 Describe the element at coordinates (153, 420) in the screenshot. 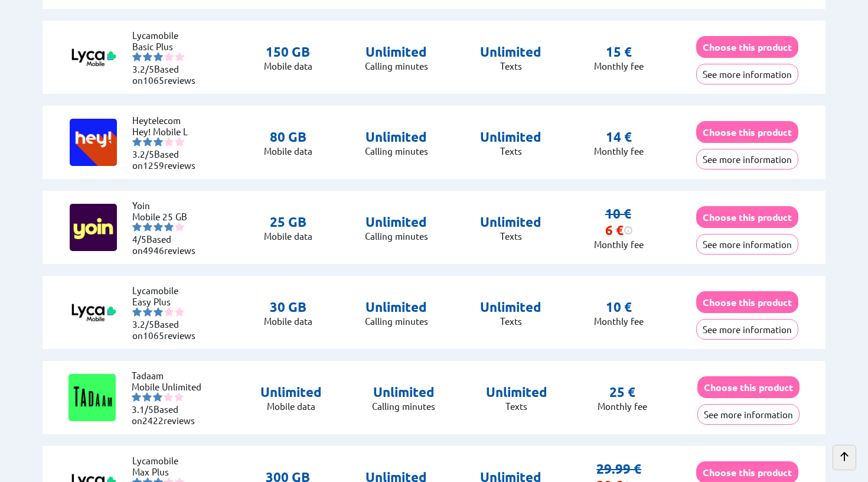

I see `span: 2422` at that location.